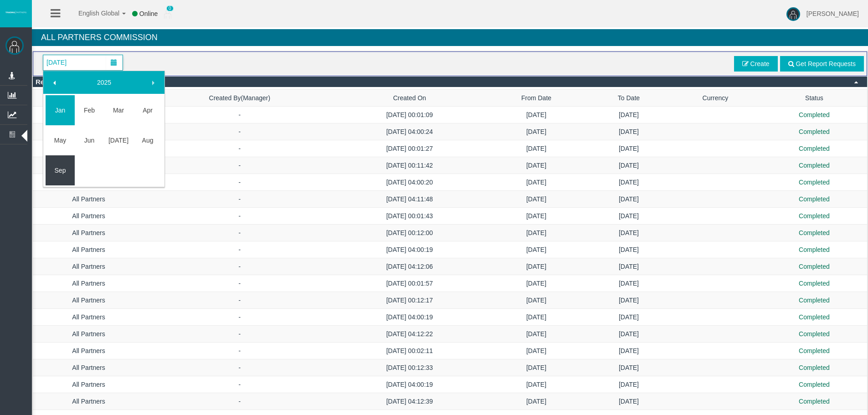  Describe the element at coordinates (537, 98) in the screenshot. I see `td: From Date` at that location.